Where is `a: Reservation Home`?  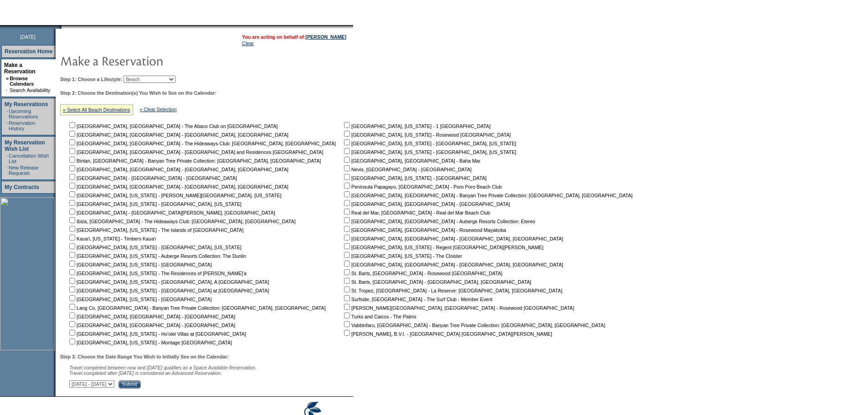 a: Reservation Home is located at coordinates (28, 51).